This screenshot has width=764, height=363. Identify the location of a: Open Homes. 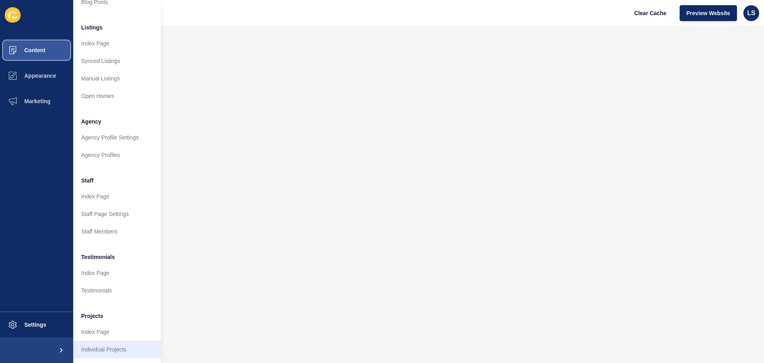
(117, 96).